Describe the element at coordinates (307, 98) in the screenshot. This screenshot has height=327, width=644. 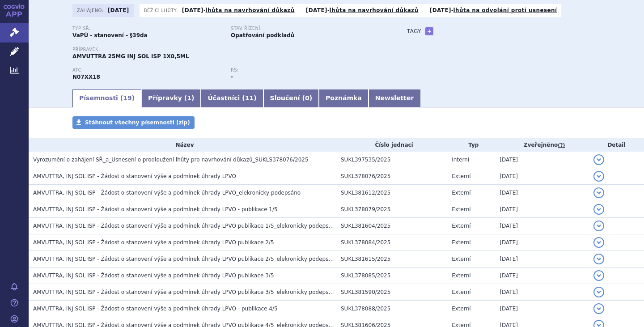
I see `span: 0` at that location.